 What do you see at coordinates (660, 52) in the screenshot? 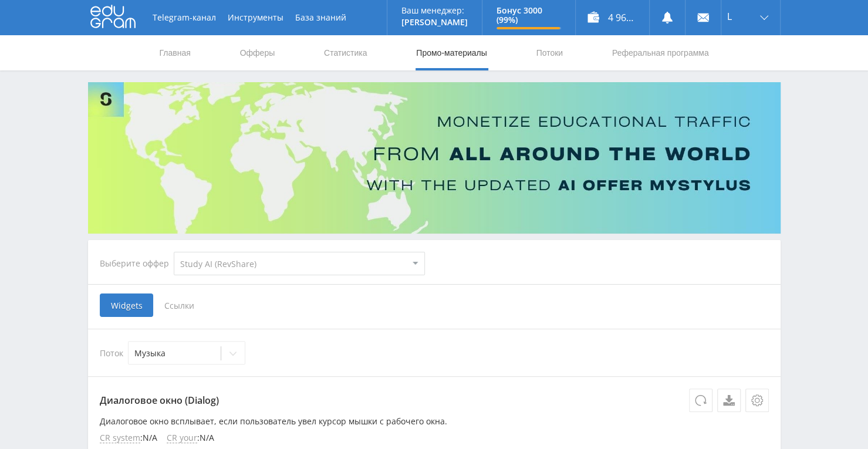
I see `a: Реферальная программа` at bounding box center [660, 52].